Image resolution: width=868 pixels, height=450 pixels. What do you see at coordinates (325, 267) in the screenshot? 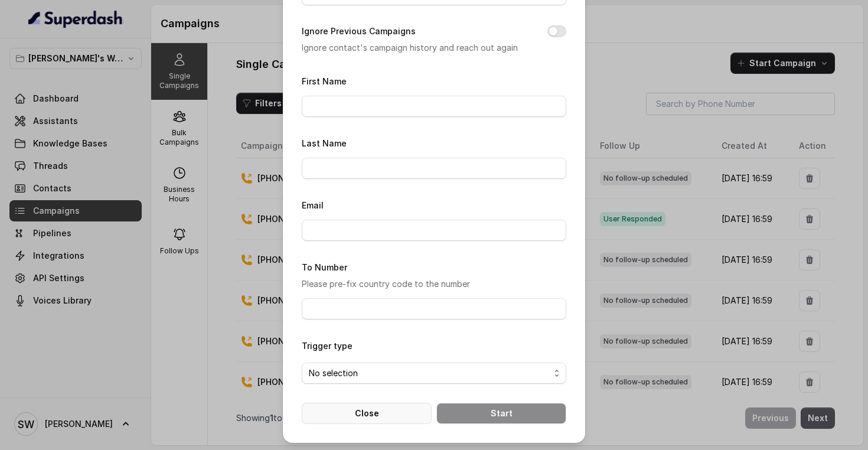
I see `label: To Number` at bounding box center [325, 267].